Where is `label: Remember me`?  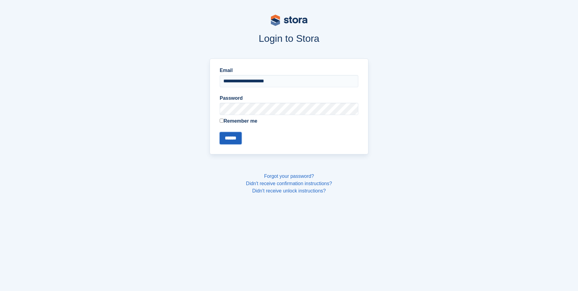 label: Remember me is located at coordinates (289, 121).